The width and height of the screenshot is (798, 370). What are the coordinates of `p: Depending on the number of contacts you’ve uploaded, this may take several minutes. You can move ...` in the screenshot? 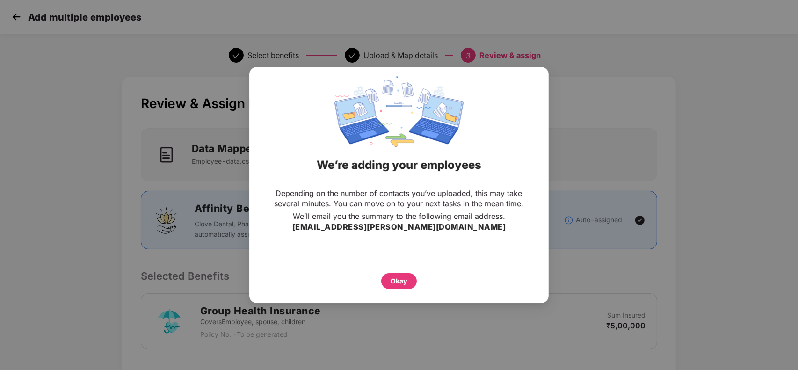 It's located at (399, 198).